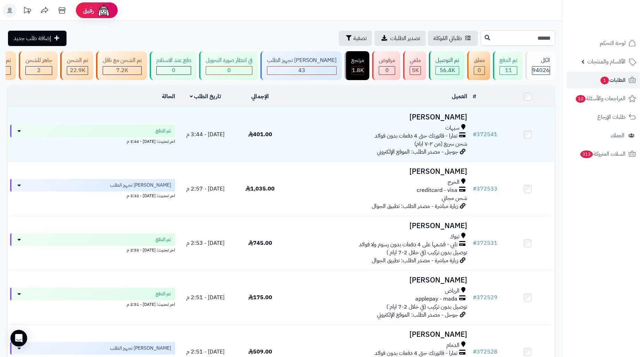 This screenshot has width=644, height=357. What do you see at coordinates (302, 71) in the screenshot?
I see `span: 43` at bounding box center [302, 71].